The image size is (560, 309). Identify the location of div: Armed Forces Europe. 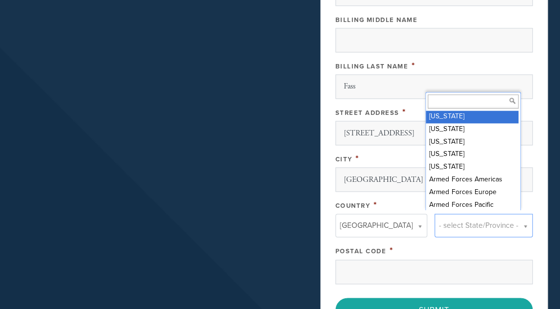
(472, 192).